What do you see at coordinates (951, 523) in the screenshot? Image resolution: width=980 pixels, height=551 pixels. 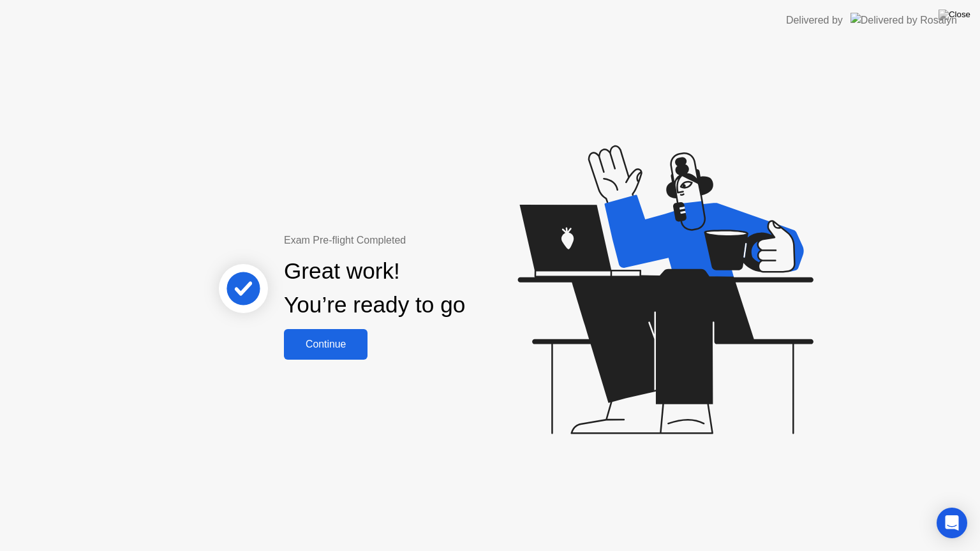 I see `div: Open Intercom Messenger` at bounding box center [951, 523].